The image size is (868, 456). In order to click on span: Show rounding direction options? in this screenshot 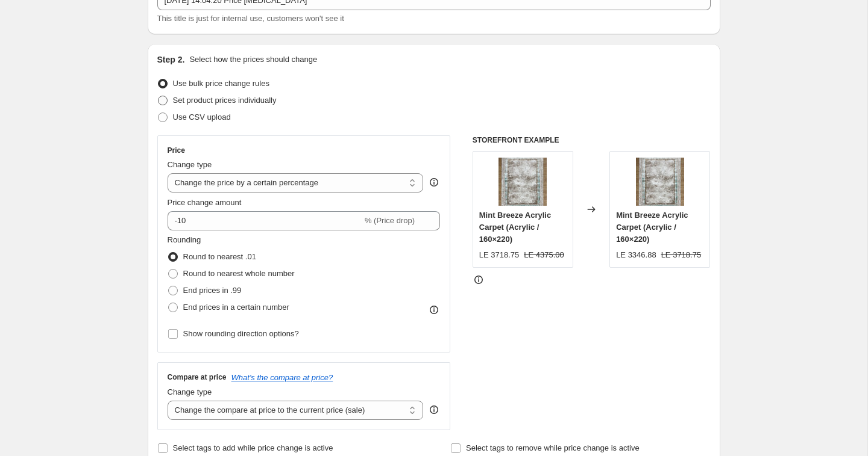, I will do `click(241, 333)`.